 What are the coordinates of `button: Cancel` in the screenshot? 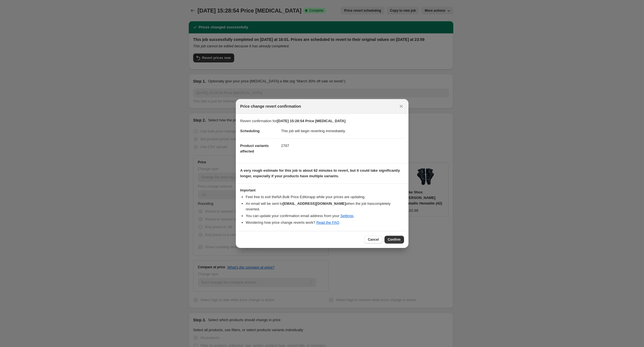 It's located at (373, 240).